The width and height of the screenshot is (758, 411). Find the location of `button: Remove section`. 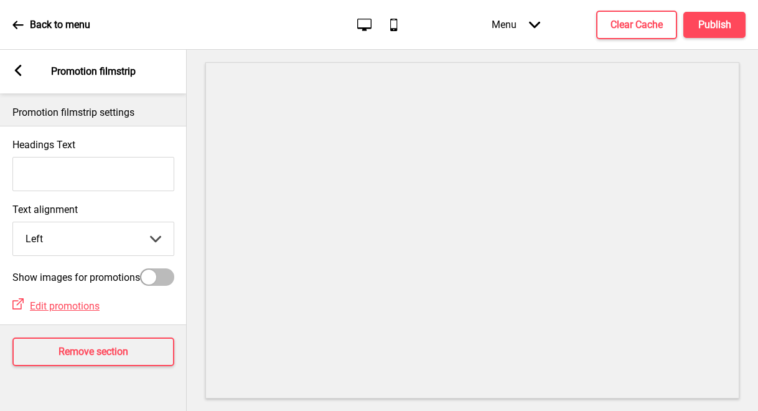

button: Remove section is located at coordinates (93, 352).